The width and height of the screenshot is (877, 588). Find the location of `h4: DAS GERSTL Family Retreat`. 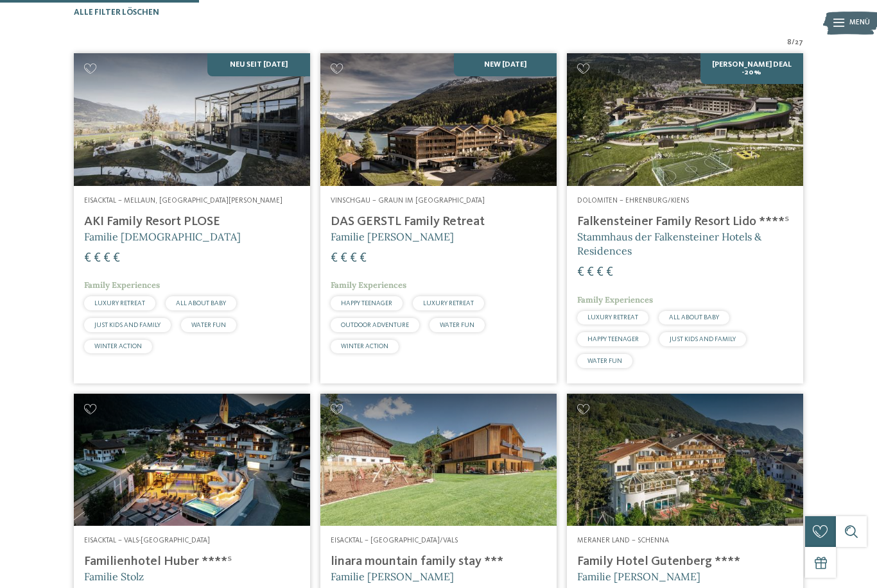

h4: DAS GERSTL Family Retreat is located at coordinates (438, 222).